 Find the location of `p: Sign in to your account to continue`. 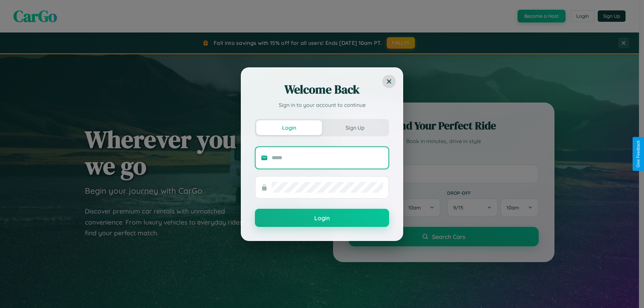

p: Sign in to your account to continue is located at coordinates (322, 105).